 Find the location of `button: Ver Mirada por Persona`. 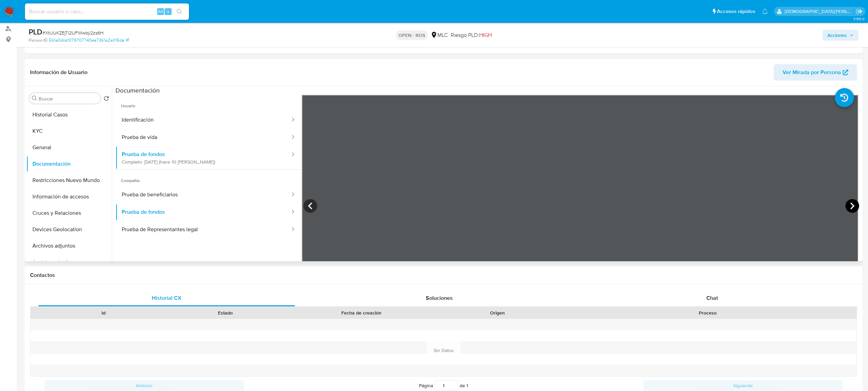

button: Ver Mirada por Persona is located at coordinates (815, 72).